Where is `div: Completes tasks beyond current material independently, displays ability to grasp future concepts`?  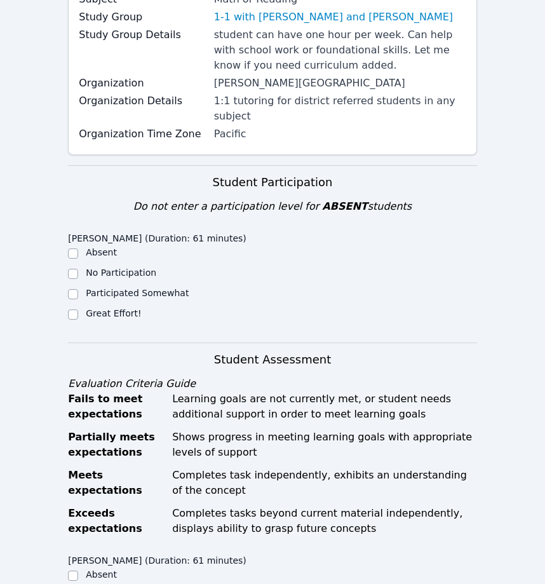 div: Completes tasks beyond current material independently, displays ability to grasp future concepts is located at coordinates (325, 521).